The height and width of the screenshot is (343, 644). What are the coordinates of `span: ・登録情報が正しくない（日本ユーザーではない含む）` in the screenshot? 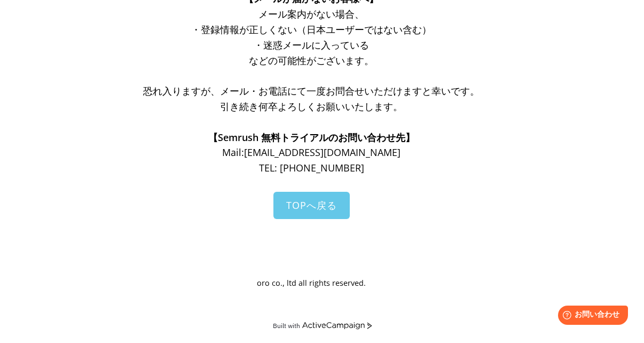 It's located at (311, 30).